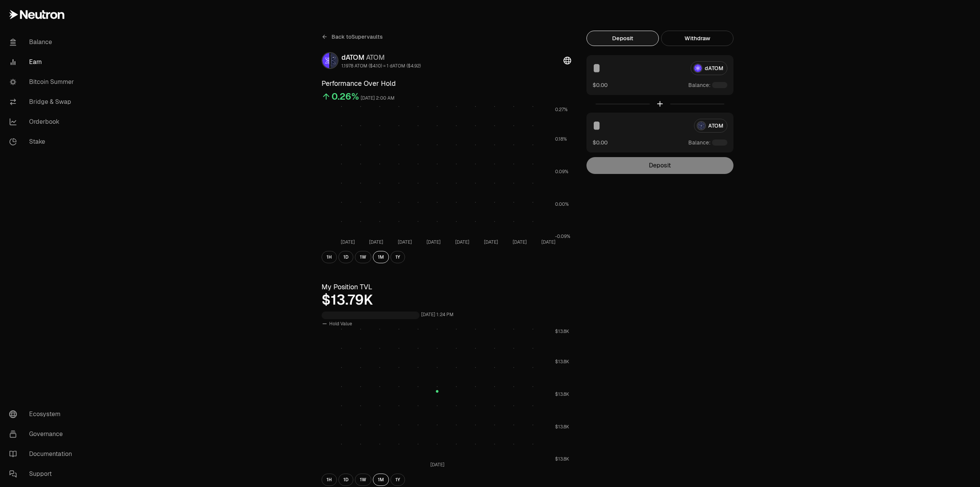  What do you see at coordinates (446, 300) in the screenshot?
I see `div: $13.79K` at bounding box center [446, 300].